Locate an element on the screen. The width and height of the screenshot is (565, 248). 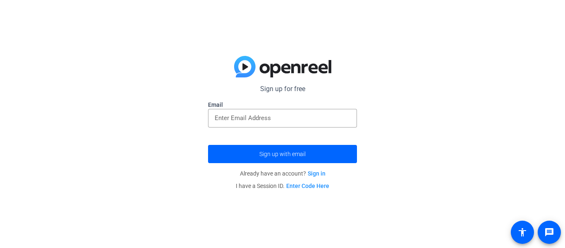
label: Email is located at coordinates (282, 105).